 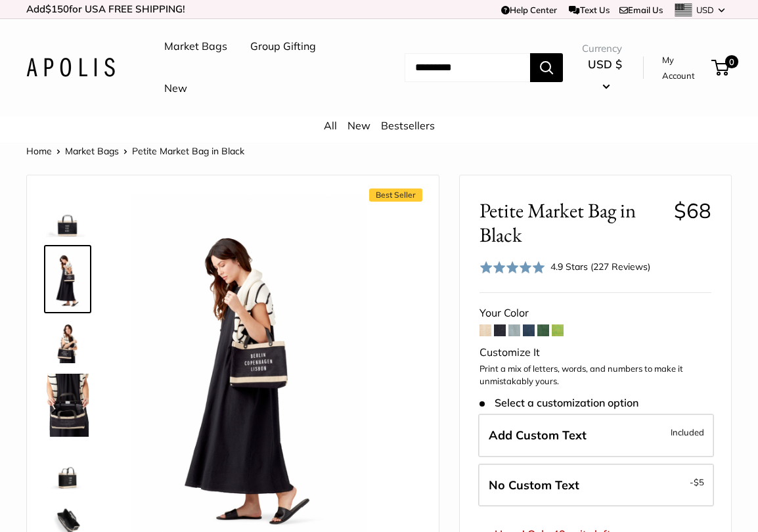 I want to click on span: Included, so click(x=687, y=432).